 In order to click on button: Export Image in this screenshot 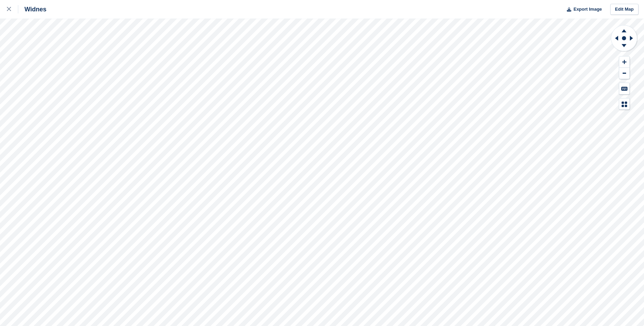, I will do `click(582, 9)`.